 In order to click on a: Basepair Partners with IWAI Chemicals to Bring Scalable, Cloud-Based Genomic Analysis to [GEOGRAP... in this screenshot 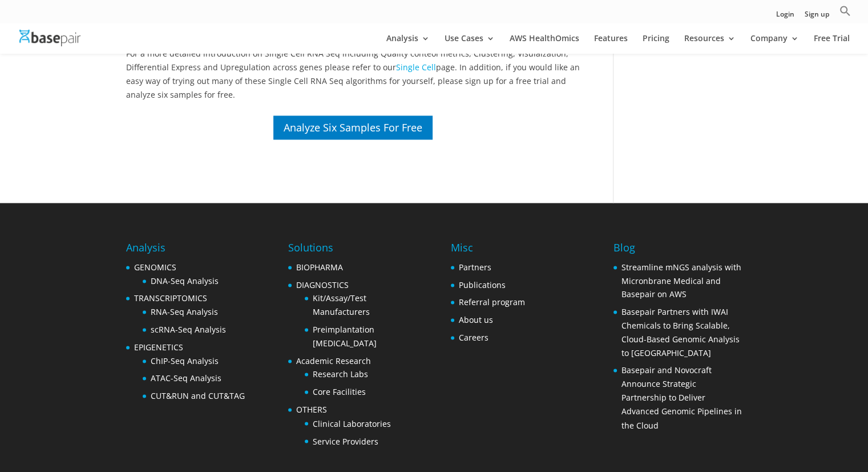, I will do `click(680, 331)`.